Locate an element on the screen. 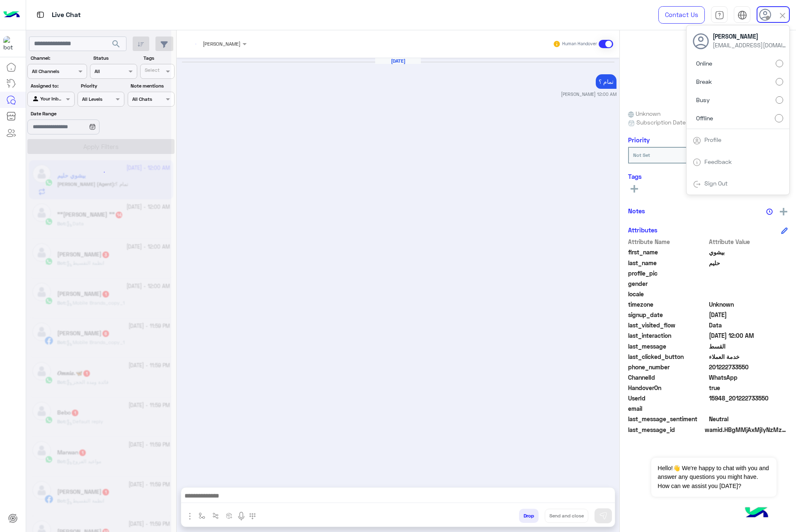  button: Trigger scenario is located at coordinates (216, 516).